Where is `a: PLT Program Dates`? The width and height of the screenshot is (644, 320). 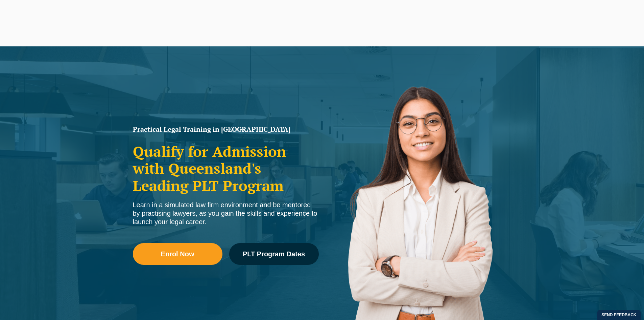 a: PLT Program Dates is located at coordinates (274, 254).